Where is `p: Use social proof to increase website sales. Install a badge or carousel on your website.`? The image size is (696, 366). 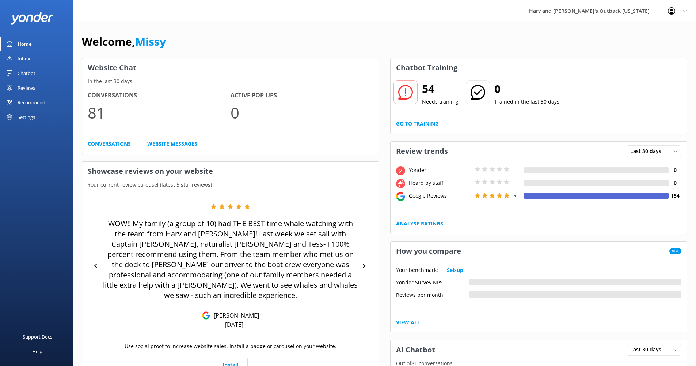
p: Use social proof to increase website sales. Install a badge or carousel on your website. is located at coordinates (231, 346).